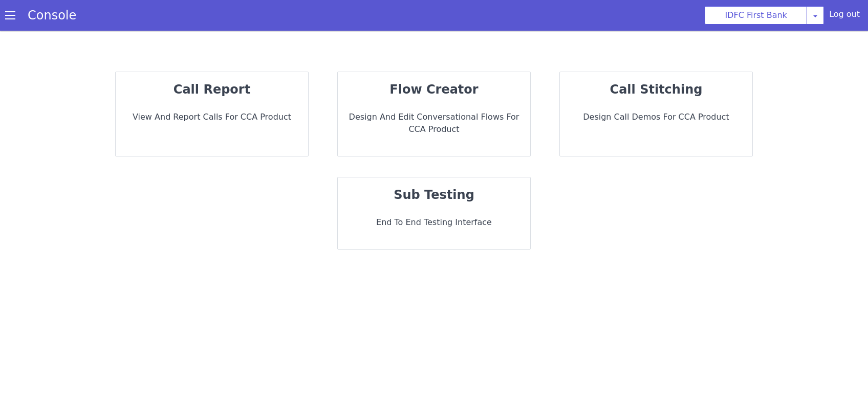  I want to click on strong: call stitching, so click(659, 96).